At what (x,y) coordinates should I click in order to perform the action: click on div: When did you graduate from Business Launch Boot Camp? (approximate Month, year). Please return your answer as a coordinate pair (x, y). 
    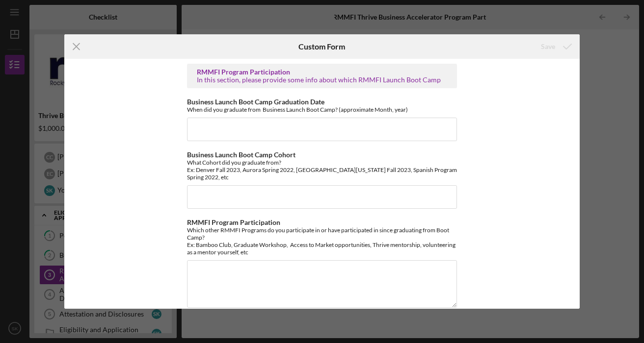
    Looking at the image, I should click on (322, 110).